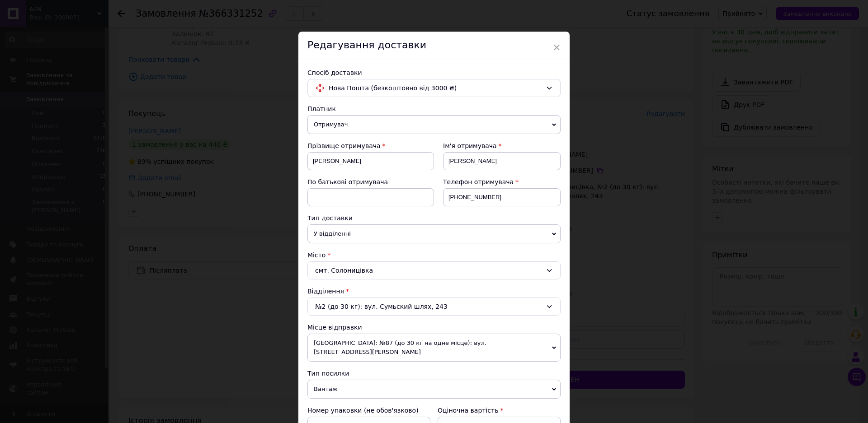 This screenshot has height=423, width=868. What do you see at coordinates (434, 234) in the screenshot?
I see `span: У відділенні` at bounding box center [434, 234].